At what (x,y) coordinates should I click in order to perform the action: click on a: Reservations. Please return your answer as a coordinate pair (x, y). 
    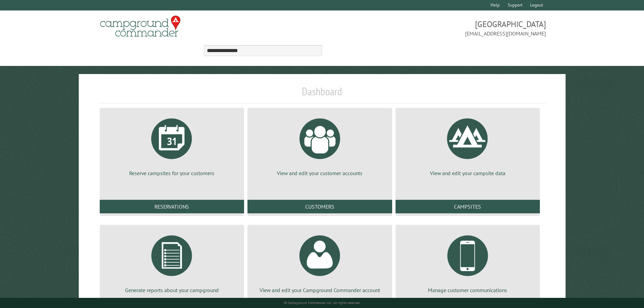
    Looking at the image, I should click on (172, 206).